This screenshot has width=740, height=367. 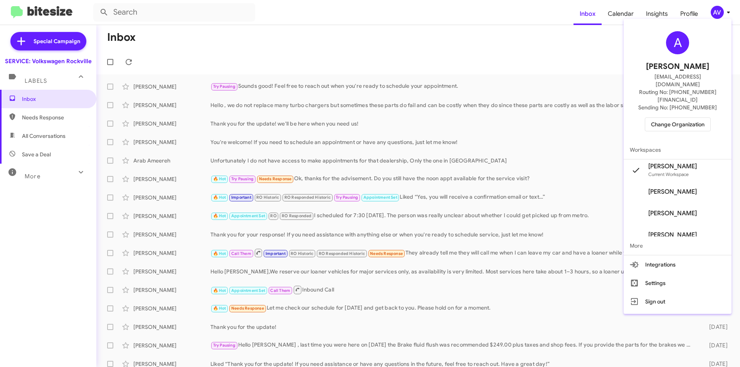 I want to click on span: Current Workspace, so click(x=668, y=174).